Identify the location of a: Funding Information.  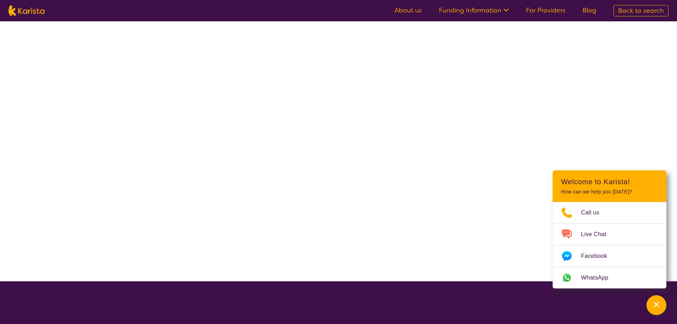
(474, 10).